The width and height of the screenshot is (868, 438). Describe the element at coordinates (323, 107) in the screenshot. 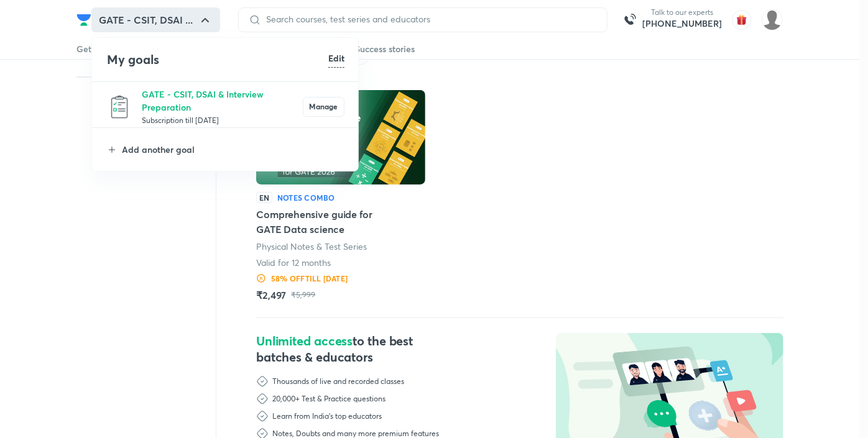

I see `button: Manage` at that location.